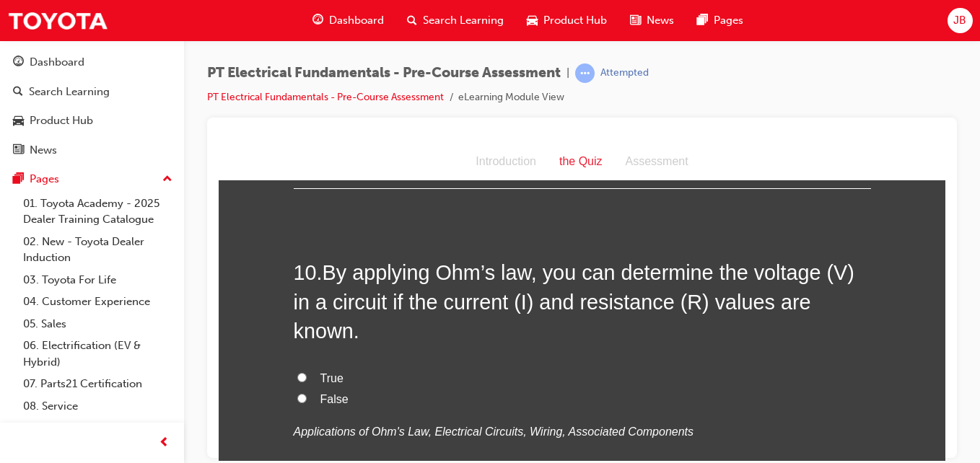  What do you see at coordinates (287, 18) in the screenshot?
I see `div: Introduction` at bounding box center [287, 18].